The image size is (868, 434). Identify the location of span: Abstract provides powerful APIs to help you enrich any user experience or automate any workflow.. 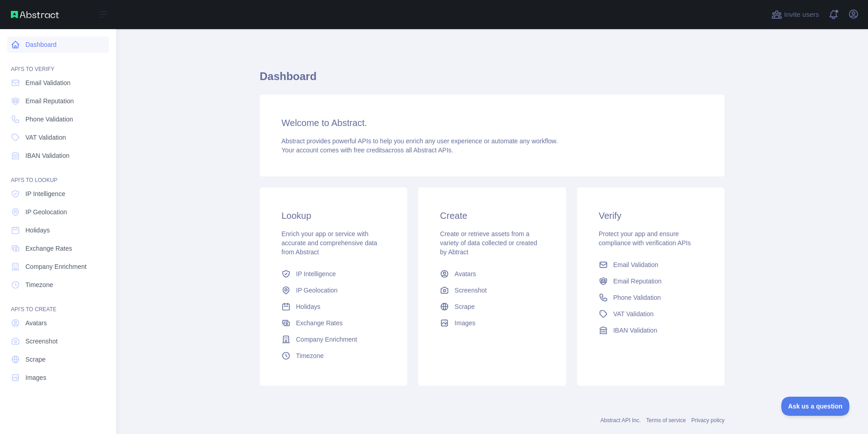
(420, 141).